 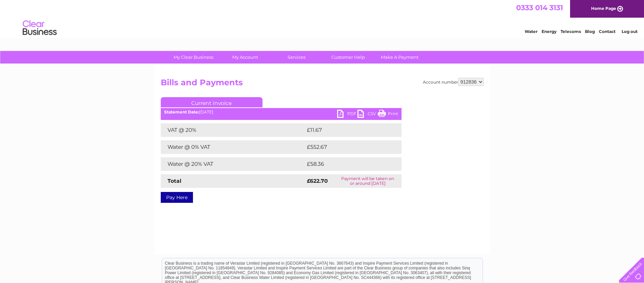 I want to click on a: My Account, so click(x=245, y=57).